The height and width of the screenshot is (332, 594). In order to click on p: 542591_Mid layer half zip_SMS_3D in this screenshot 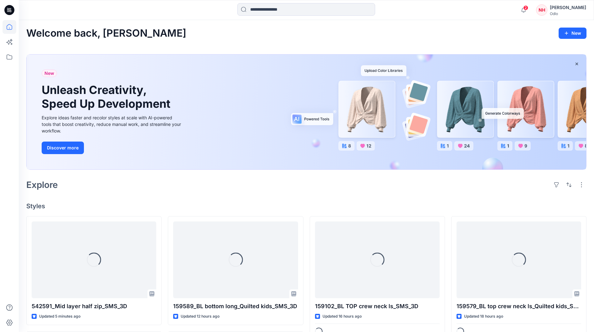, I will do `click(94, 306)`.